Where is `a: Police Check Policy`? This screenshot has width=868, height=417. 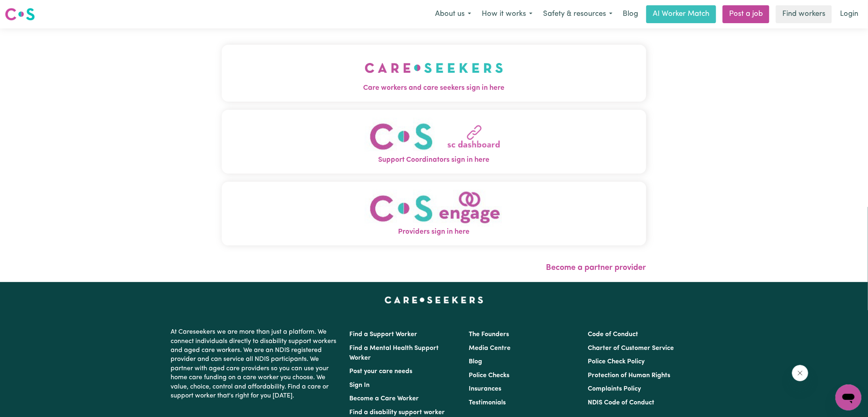
a: Police Check Policy is located at coordinates (616, 361).